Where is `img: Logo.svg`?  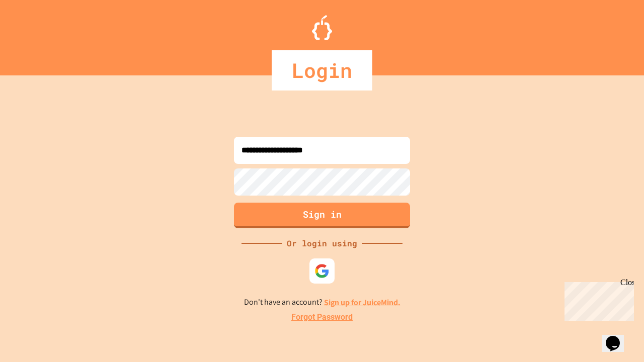
img: Logo.svg is located at coordinates (322, 28).